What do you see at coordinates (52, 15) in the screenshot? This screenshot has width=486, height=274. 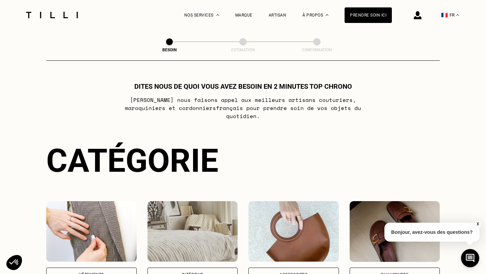 I see `a: Logo du service de couturière Tilli` at bounding box center [52, 15].